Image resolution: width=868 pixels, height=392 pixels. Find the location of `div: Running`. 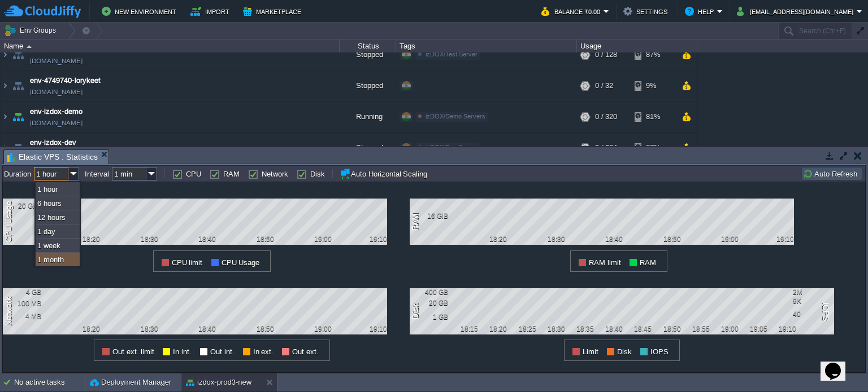

div: Running is located at coordinates (368, 117).